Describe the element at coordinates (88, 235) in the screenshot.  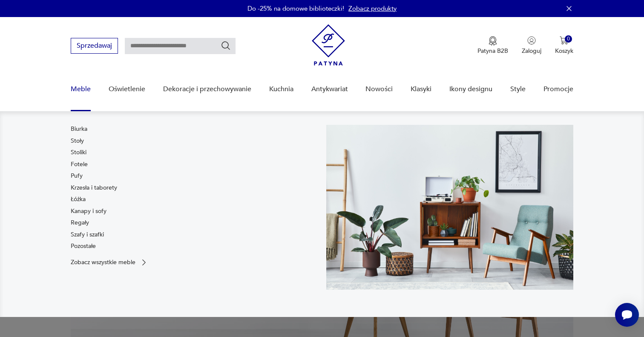
I see `a: Szafy i szafki` at that location.